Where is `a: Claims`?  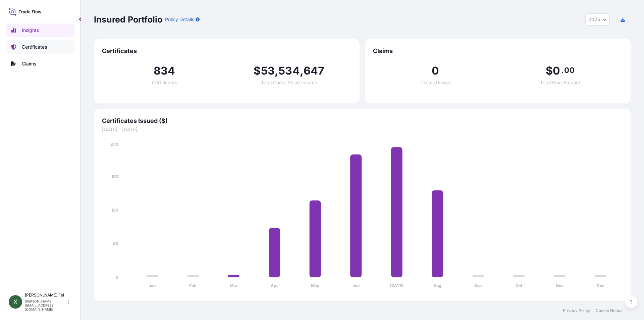 a: Claims is located at coordinates (40, 64).